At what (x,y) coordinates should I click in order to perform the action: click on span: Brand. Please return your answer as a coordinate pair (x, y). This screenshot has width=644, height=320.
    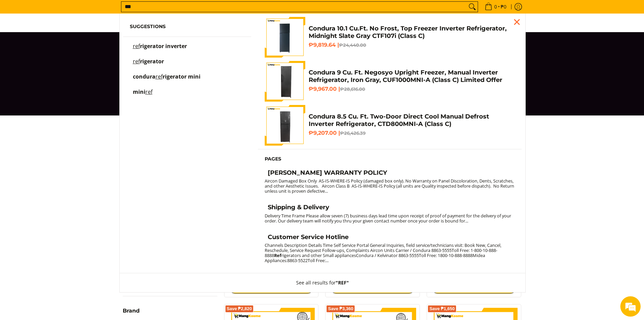
    Looking at the image, I should click on (132, 311).